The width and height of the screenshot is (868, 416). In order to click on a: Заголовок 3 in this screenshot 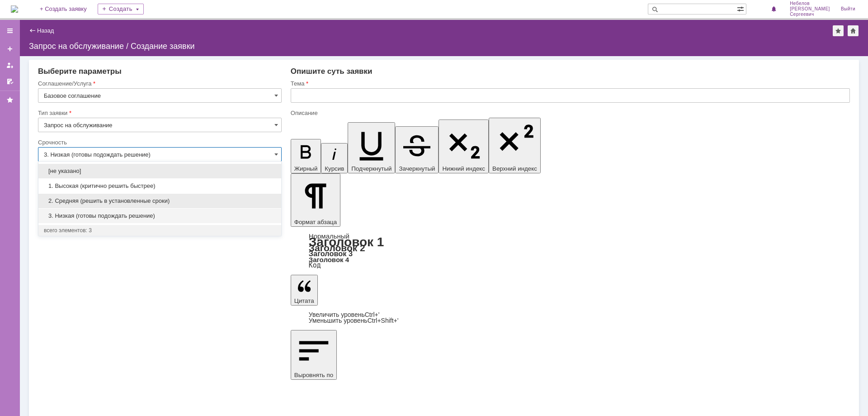, I will do `click(331, 254)`.